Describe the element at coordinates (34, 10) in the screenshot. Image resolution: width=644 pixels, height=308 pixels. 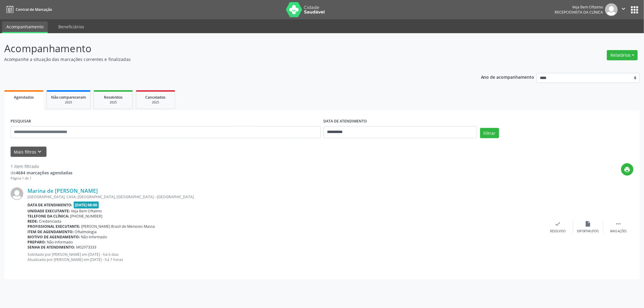
I see `span: Central de Marcação` at that location.